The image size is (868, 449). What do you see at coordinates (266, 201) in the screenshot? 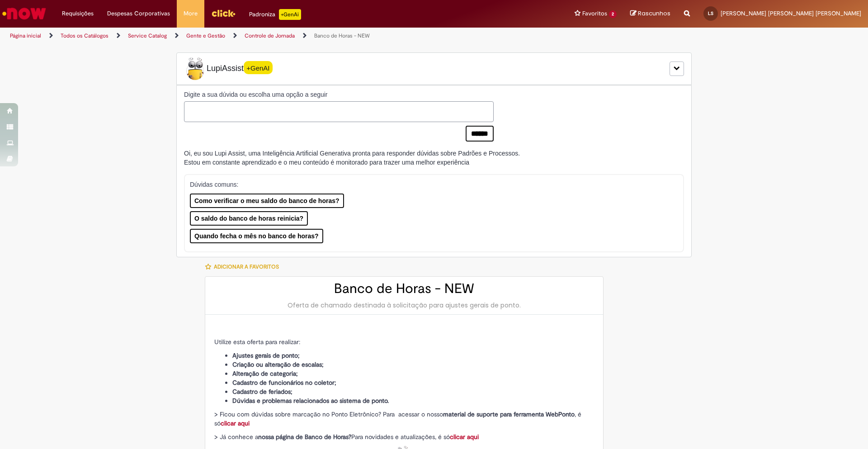
I see `button: Como verificar o meu saldo do banco de horas?` at bounding box center [266, 201].